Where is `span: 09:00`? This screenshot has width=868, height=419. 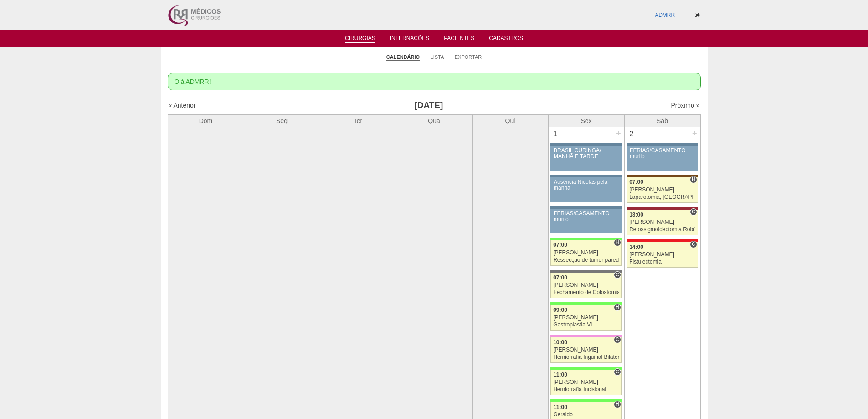 span: 09:00 is located at coordinates (560, 310).